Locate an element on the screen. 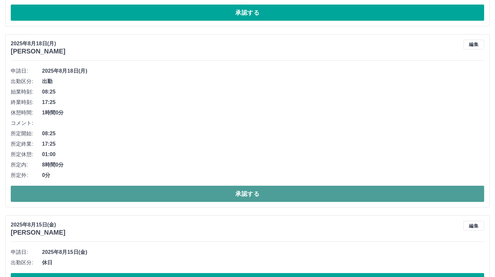 This screenshot has height=277, width=495. span: 所定外: is located at coordinates (26, 175).